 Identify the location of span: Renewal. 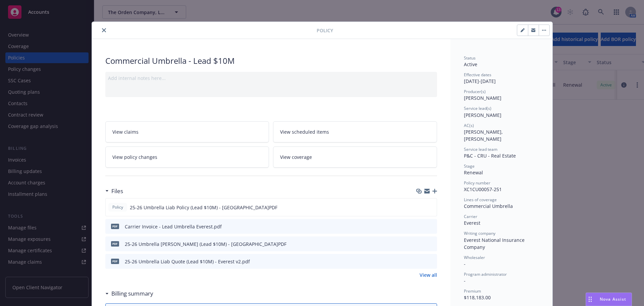
(473, 172).